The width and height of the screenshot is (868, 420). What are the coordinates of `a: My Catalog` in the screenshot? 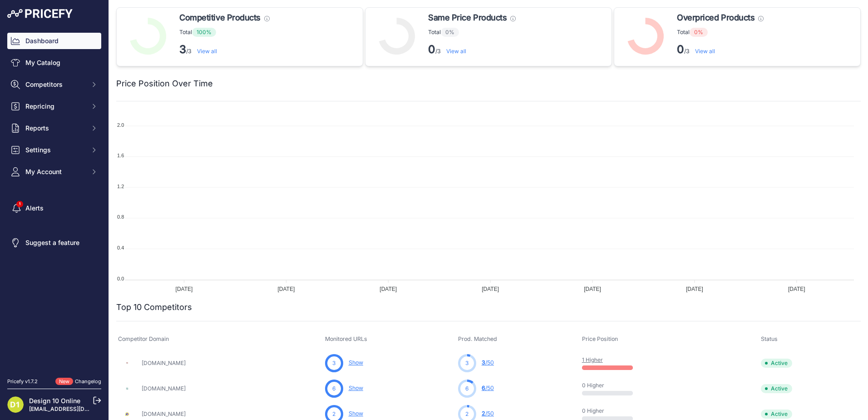 It's located at (54, 63).